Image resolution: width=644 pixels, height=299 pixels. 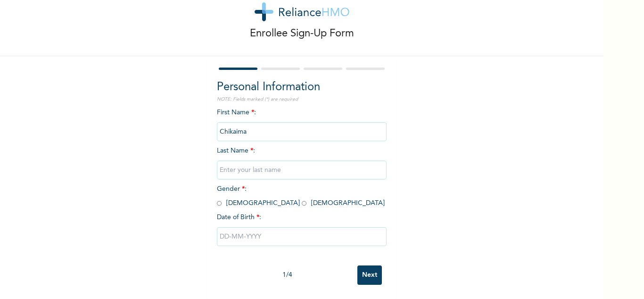 I want to click on input: Next, so click(x=370, y=275).